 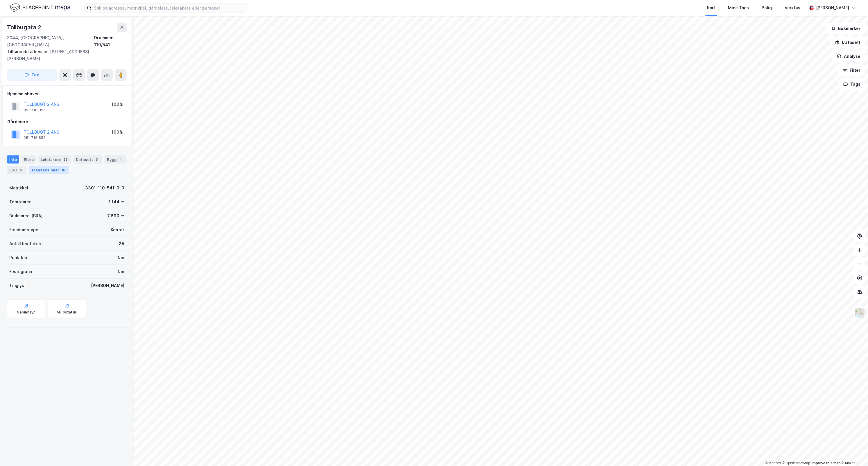 I want to click on div: 7 690 ㎡, so click(x=116, y=216).